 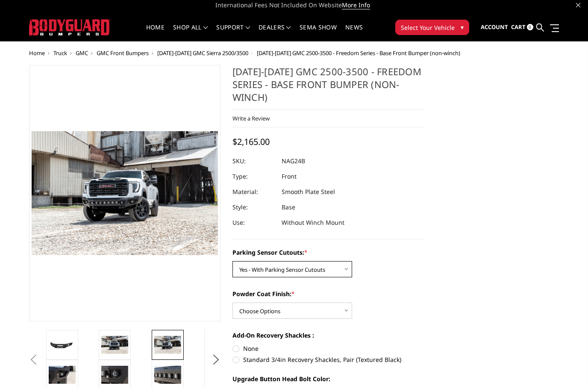 I want to click on span: $2,165.00, so click(x=251, y=141).